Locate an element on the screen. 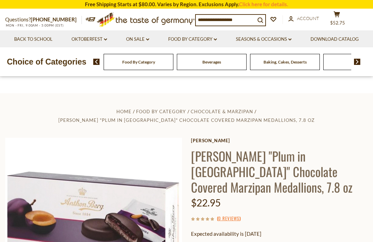  a: 0 Reviews is located at coordinates (229, 219).